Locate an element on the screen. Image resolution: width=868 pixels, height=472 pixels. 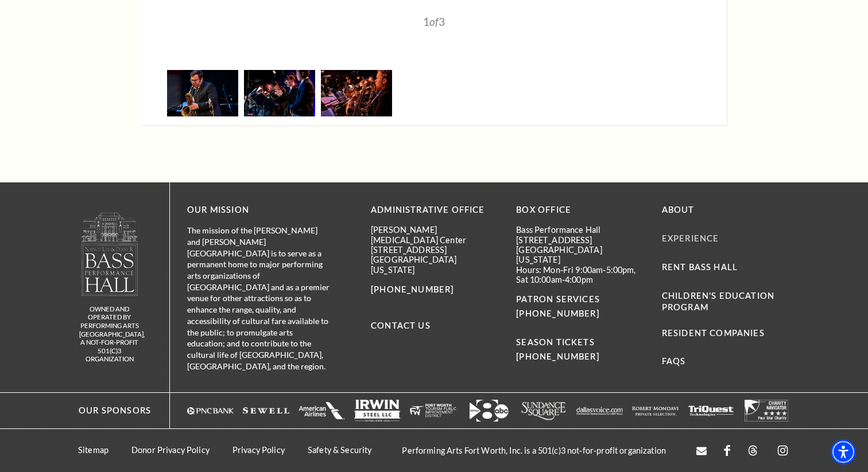
p: Bass Performance Hall is located at coordinates (580, 229).